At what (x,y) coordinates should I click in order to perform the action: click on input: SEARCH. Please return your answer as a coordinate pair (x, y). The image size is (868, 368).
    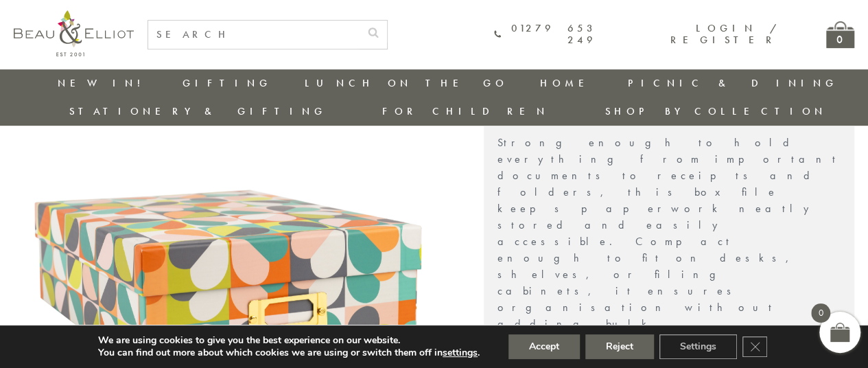
    Looking at the image, I should click on (254, 34).